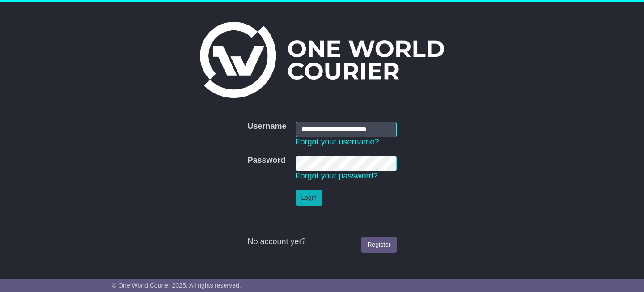 The height and width of the screenshot is (292, 644). What do you see at coordinates (322, 242) in the screenshot?
I see `div: No account yet?` at bounding box center [322, 242].